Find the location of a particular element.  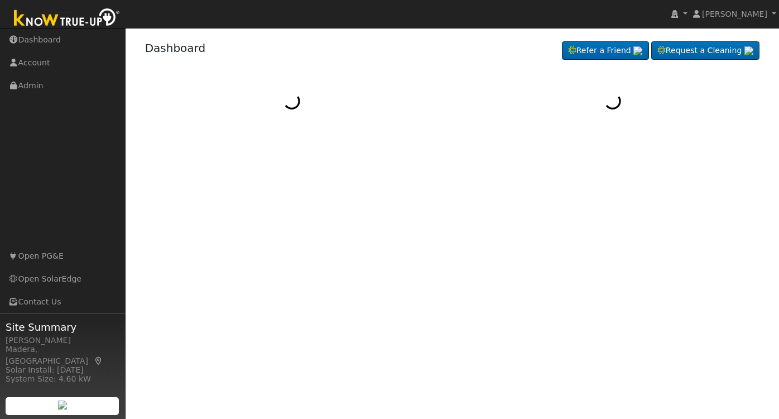

a: Refer a Friend is located at coordinates (605, 51).